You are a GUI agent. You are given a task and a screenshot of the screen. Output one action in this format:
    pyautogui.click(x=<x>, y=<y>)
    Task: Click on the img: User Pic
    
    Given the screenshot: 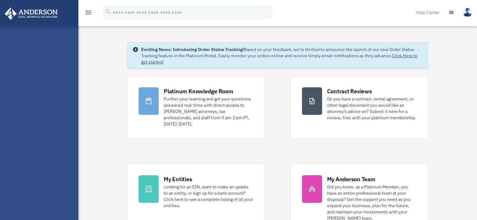 What is the action you would take?
    pyautogui.click(x=467, y=12)
    